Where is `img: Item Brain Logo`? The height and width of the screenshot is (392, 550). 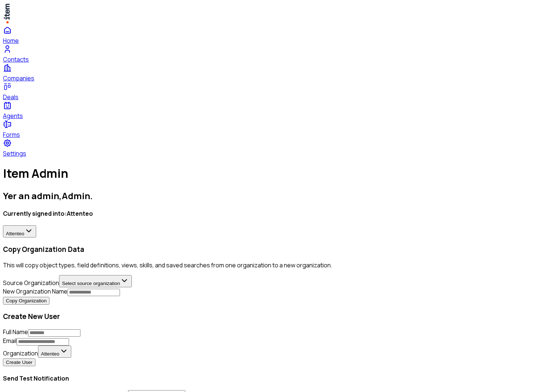 img: Item Brain Logo is located at coordinates (7, 13).